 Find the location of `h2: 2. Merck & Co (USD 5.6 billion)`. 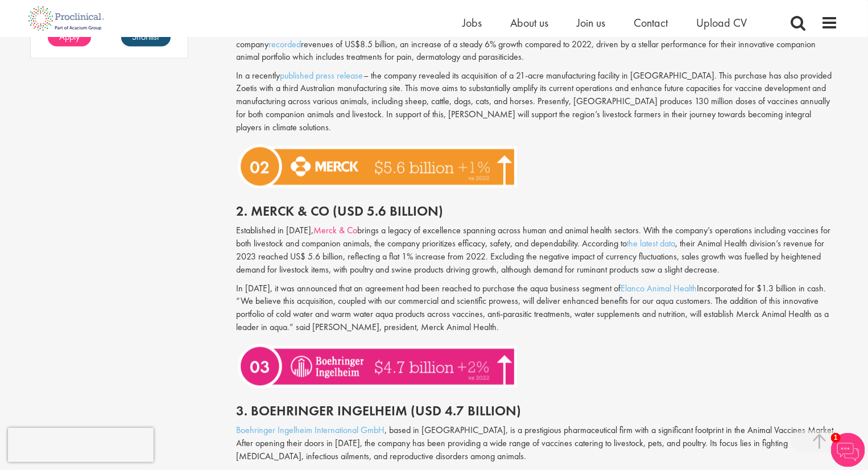

h2: 2. Merck & Co (USD 5.6 billion) is located at coordinates (538, 212).